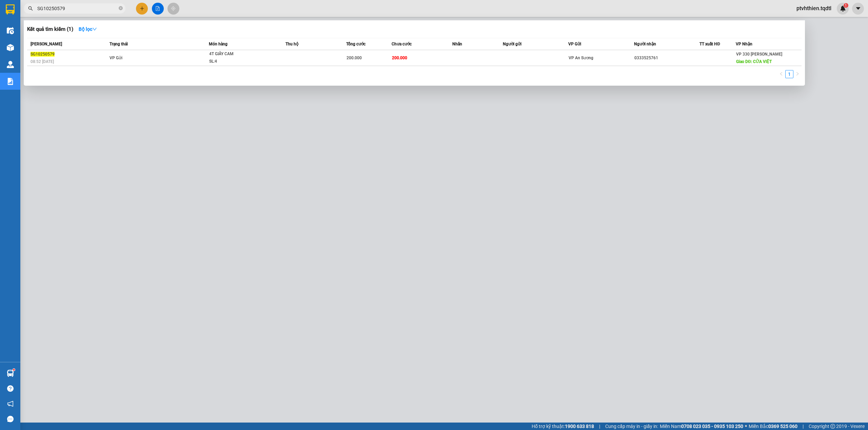  What do you see at coordinates (42, 54) in the screenshot?
I see `span: SG10250579` at bounding box center [42, 54].